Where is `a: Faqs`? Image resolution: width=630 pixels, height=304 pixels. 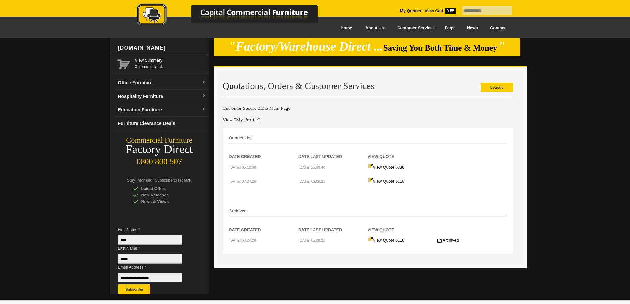 a: Faqs is located at coordinates (450, 28).